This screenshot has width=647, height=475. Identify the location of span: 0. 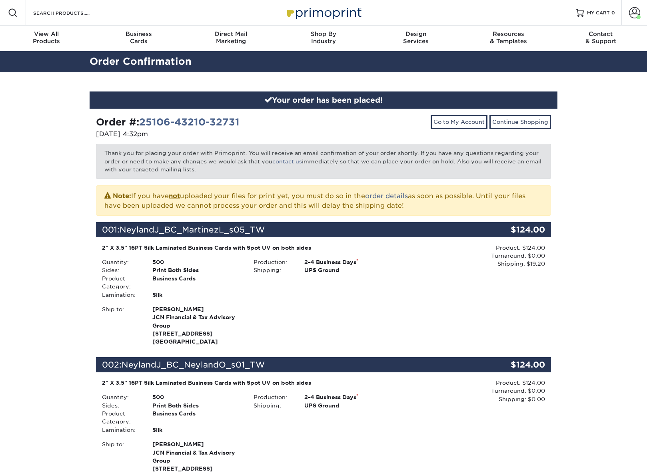
(613, 13).